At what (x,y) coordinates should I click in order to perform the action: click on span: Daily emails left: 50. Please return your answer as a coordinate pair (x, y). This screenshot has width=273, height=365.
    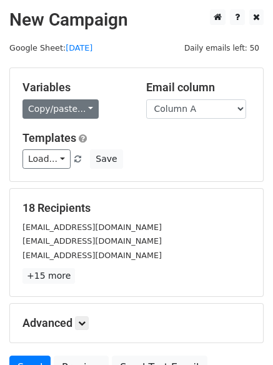
    Looking at the image, I should click on (222, 48).